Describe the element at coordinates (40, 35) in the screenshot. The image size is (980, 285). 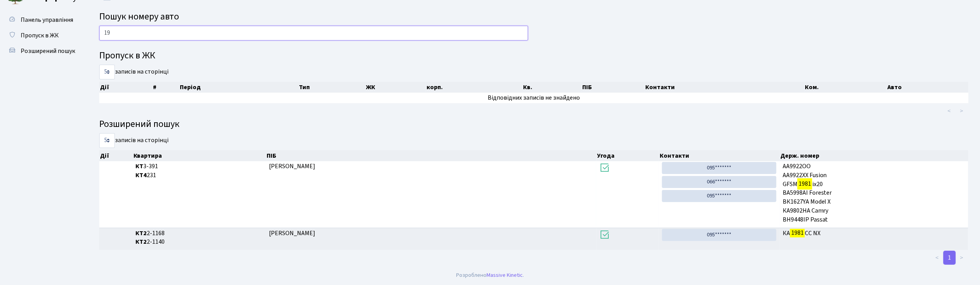
I see `span: Пропуск в ЖК` at that location.